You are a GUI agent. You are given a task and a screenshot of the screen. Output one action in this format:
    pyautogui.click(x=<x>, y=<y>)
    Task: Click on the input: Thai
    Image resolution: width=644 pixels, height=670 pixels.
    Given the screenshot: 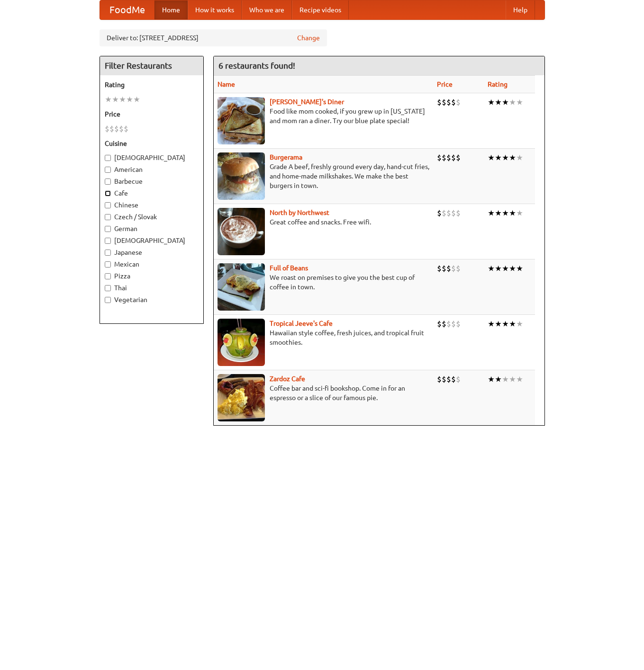 What is the action you would take?
    pyautogui.click(x=107, y=288)
    